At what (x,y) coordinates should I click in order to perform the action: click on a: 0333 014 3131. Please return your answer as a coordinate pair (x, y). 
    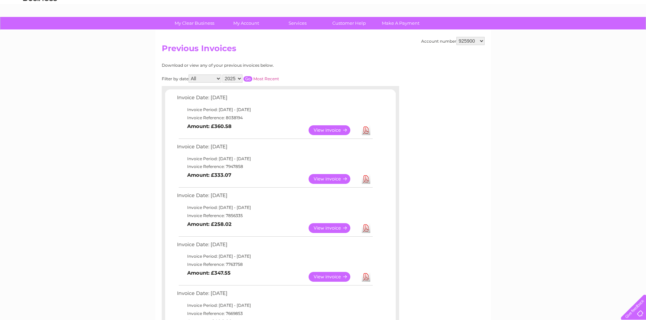
    Looking at the image, I should click on (541, 7).